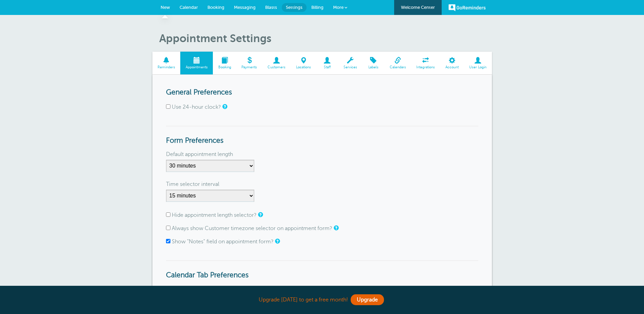  Describe the element at coordinates (426, 67) in the screenshot. I see `span: Integrations` at that location.